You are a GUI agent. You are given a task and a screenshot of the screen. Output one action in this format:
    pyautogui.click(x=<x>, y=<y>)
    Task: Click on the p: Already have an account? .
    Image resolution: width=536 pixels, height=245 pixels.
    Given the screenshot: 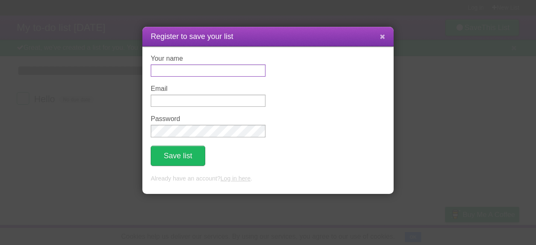 What is the action you would take?
    pyautogui.click(x=268, y=179)
    